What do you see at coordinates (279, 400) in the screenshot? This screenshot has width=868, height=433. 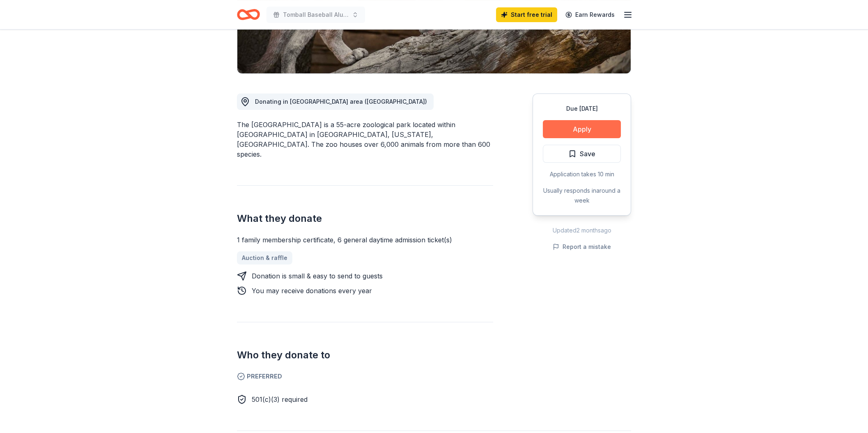 I see `span: 501(c)(3) required` at bounding box center [279, 400].